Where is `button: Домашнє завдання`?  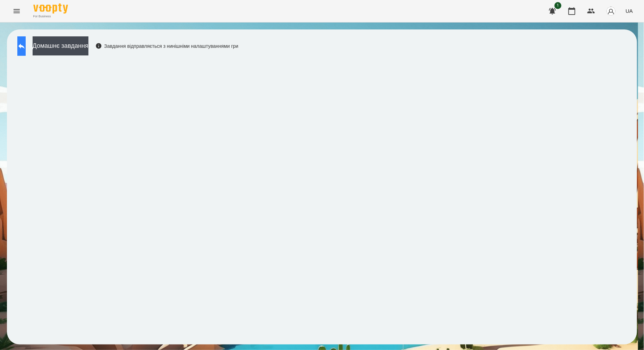
button: Домашнє завдання is located at coordinates (60, 46).